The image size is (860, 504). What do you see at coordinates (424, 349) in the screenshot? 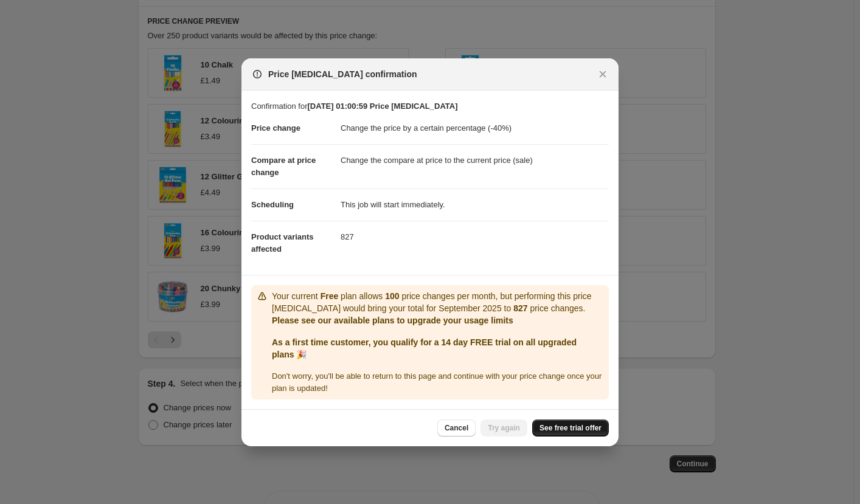
I see `b: As a first time customer, you qualify for a 14 day FREE trial on all upgraded plans 🎉` at bounding box center [424, 349].